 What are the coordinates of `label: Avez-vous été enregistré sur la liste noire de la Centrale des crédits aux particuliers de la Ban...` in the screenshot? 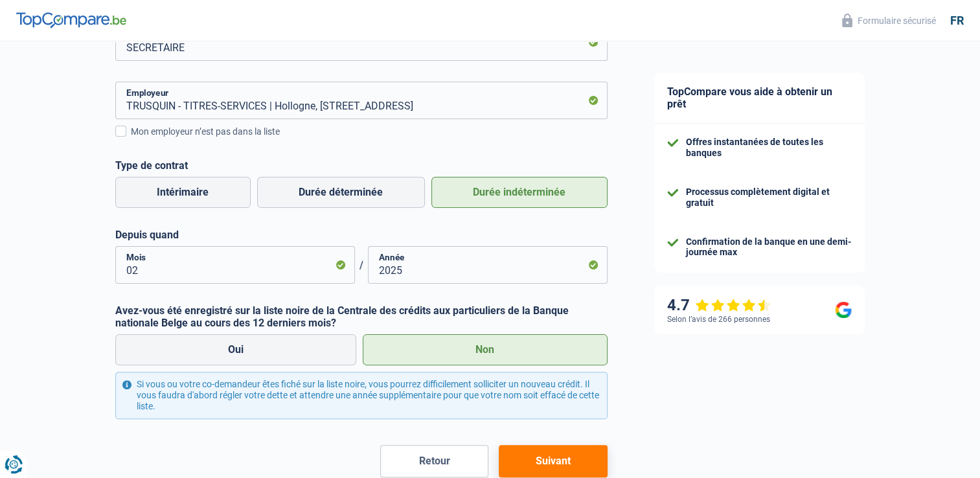 It's located at (361, 317).